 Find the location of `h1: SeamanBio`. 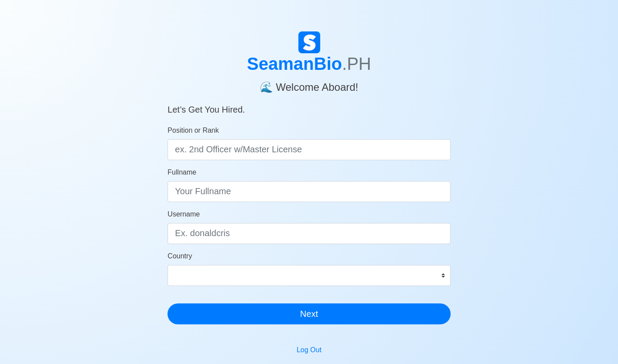

h1: SeamanBio is located at coordinates (309, 64).